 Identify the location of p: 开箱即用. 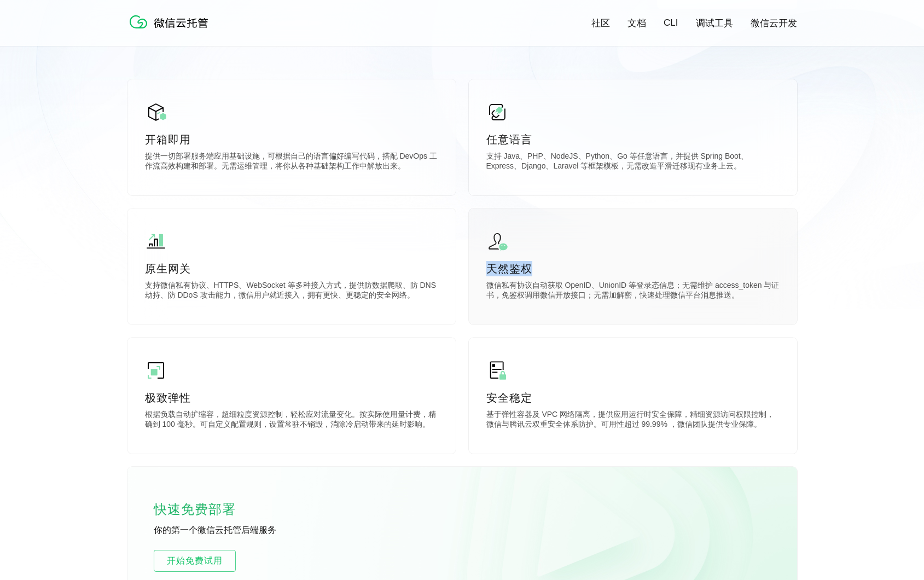
(292, 140).